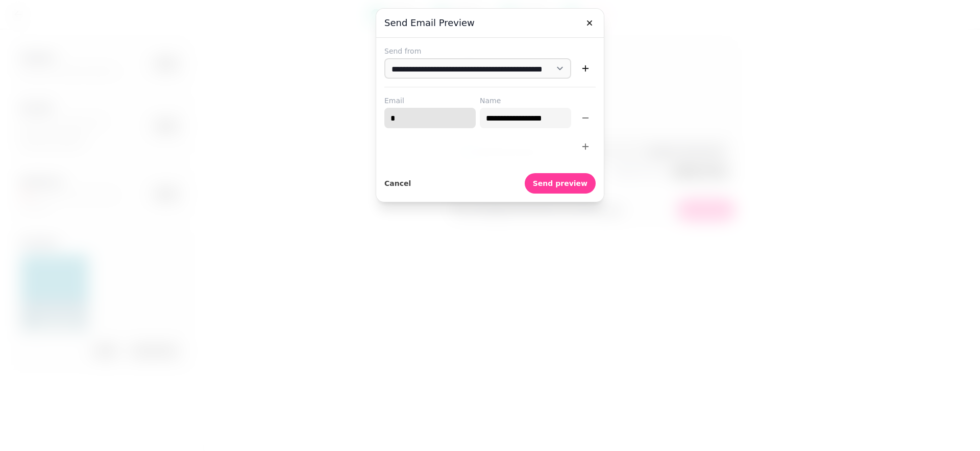  Describe the element at coordinates (560, 184) in the screenshot. I see `button: Send preview` at that location.